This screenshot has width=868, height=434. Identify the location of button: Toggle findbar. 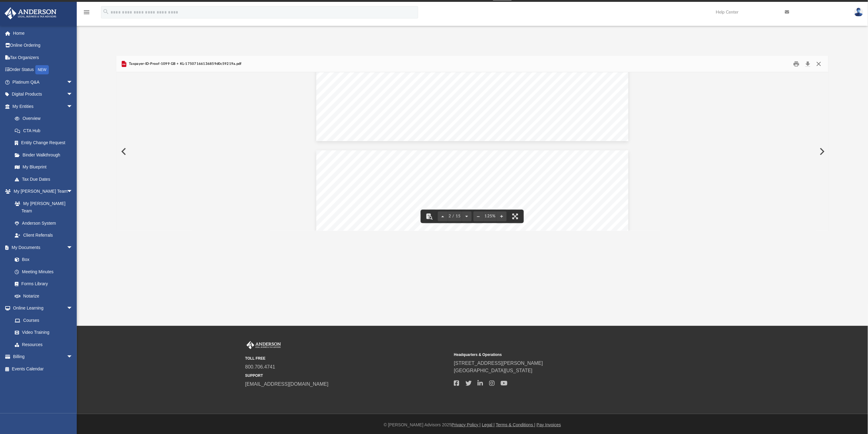
(429, 217).